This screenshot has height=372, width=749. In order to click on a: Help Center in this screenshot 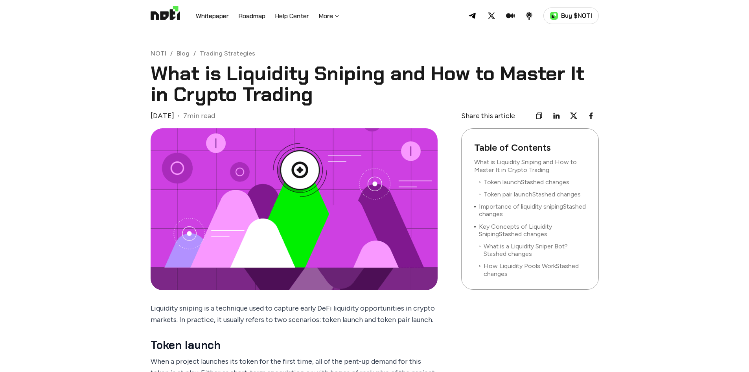, I will do `click(292, 17)`.